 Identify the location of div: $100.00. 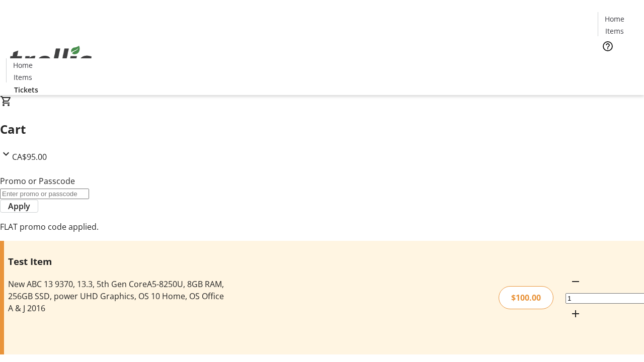
(526, 298).